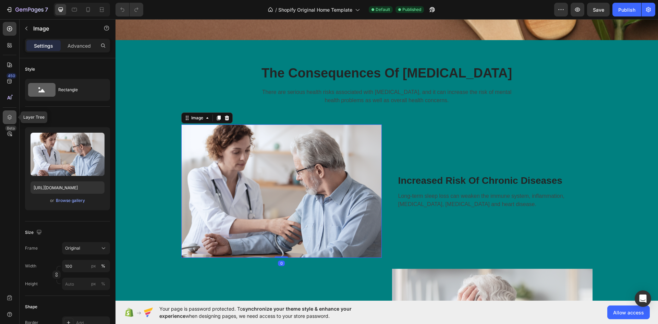 Image resolution: width=658 pixels, height=324 pixels. I want to click on div: Shape, so click(31, 307).